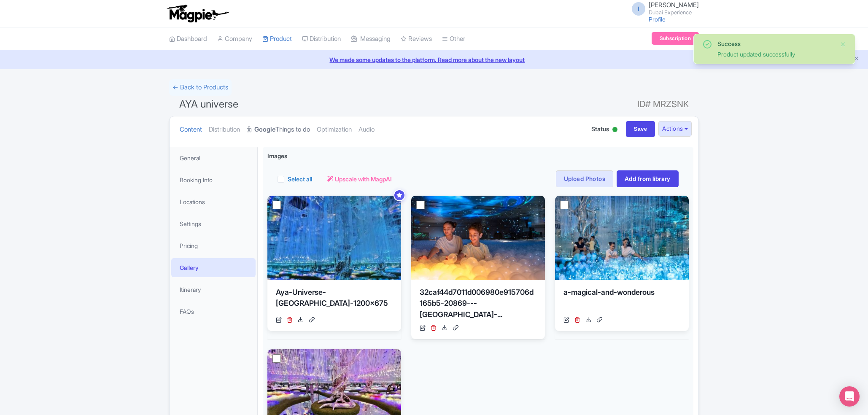 Image resolution: width=868 pixels, height=415 pixels. I want to click on a: Settings, so click(214, 224).